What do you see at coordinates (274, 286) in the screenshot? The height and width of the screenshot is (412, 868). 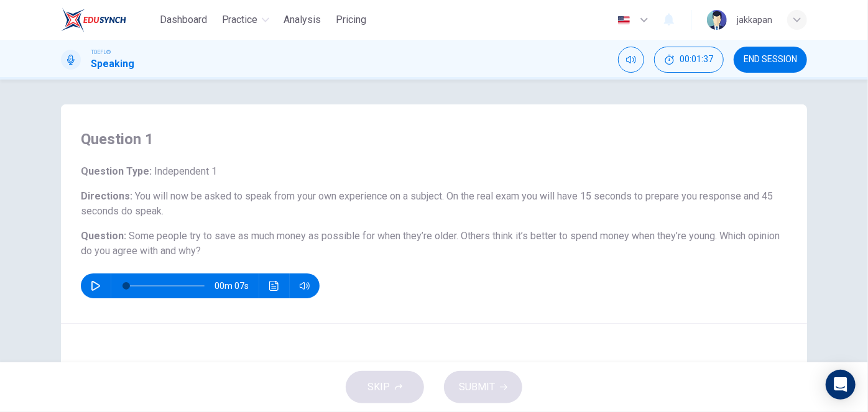 I see `button: Click to see the audio transcription` at bounding box center [274, 286].